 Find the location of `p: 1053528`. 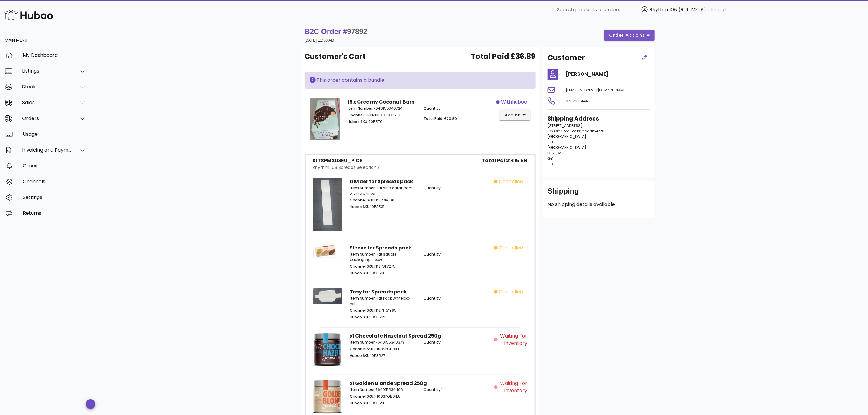

p: 1053528 is located at coordinates (383, 403).